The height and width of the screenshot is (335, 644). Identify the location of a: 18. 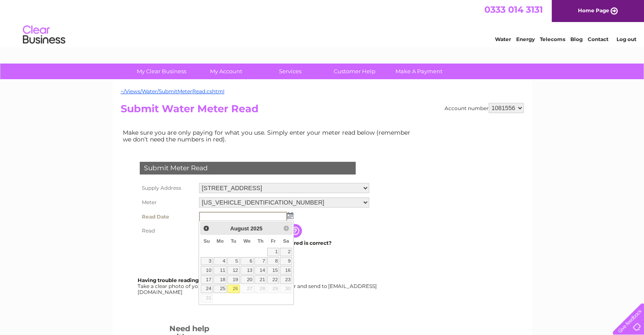
(220, 279).